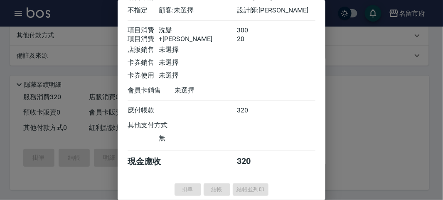  Describe the element at coordinates (253, 30) in the screenshot. I see `div: 300` at that location.